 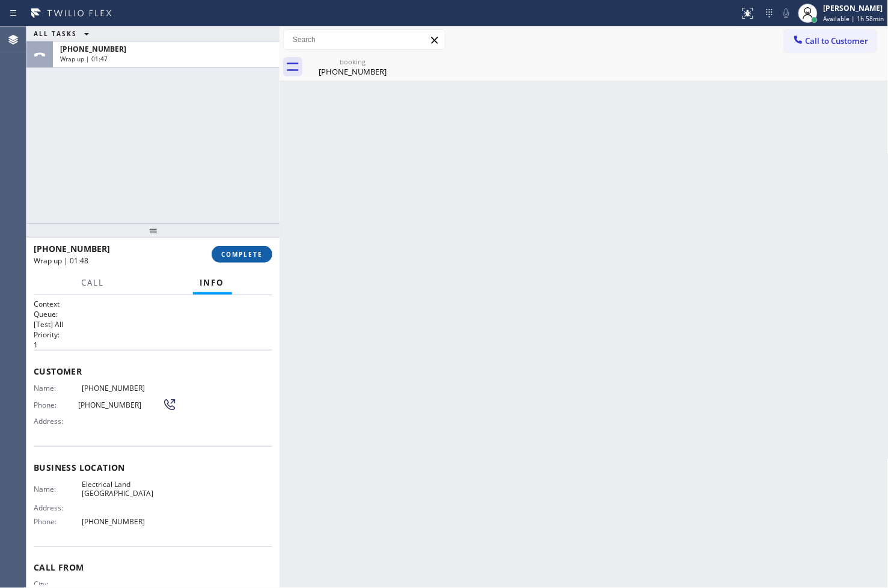 I want to click on span: Available | 1h 58min, so click(x=854, y=18).